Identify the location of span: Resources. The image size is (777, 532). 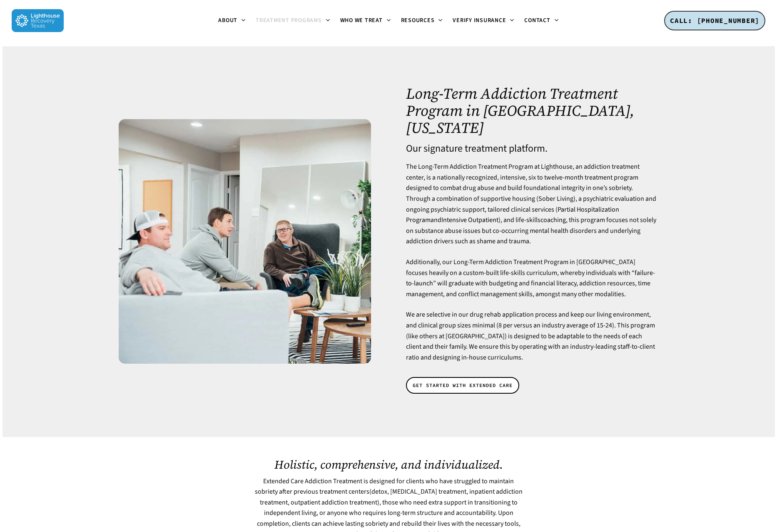
(418, 20).